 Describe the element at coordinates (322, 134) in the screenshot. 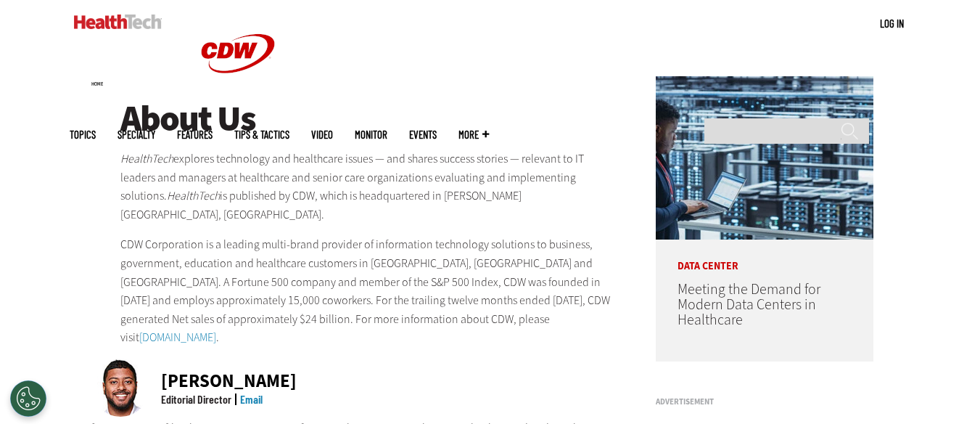

I see `a: Video` at that location.